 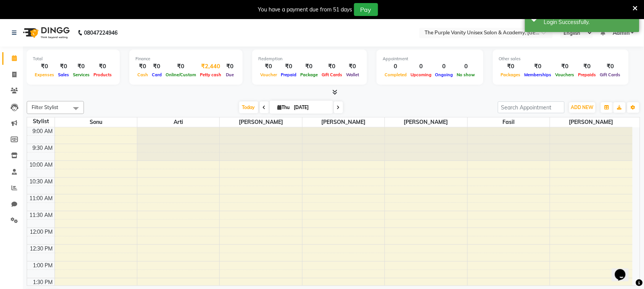 I want to click on span: Upcoming, so click(x=421, y=75).